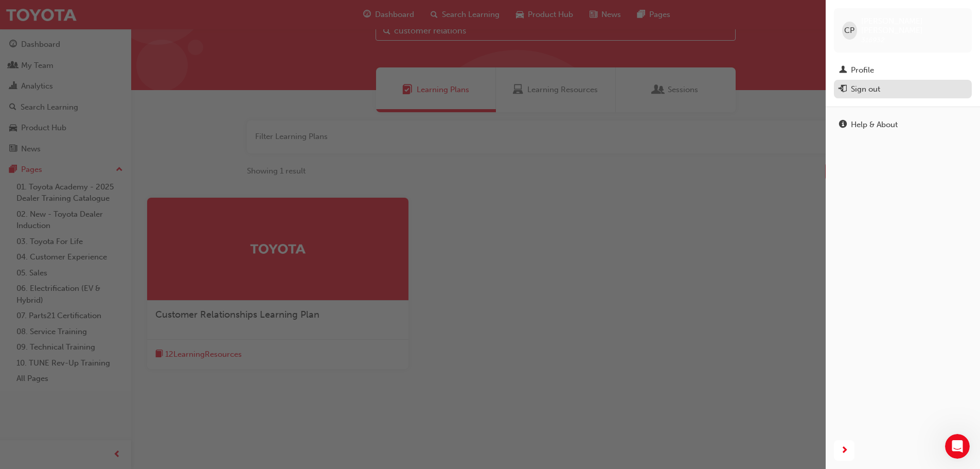 Image resolution: width=980 pixels, height=469 pixels. I want to click on span: exit-icon, so click(843, 90).